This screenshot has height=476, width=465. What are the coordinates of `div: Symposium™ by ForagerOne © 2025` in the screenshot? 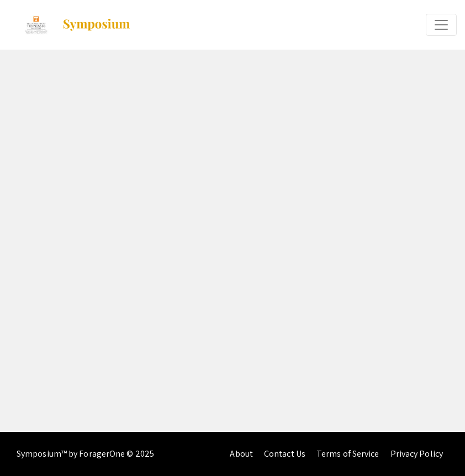 It's located at (85, 454).